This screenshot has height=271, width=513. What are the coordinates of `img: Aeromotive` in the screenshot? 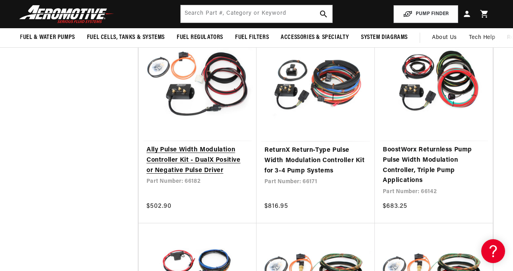 It's located at (67, 14).